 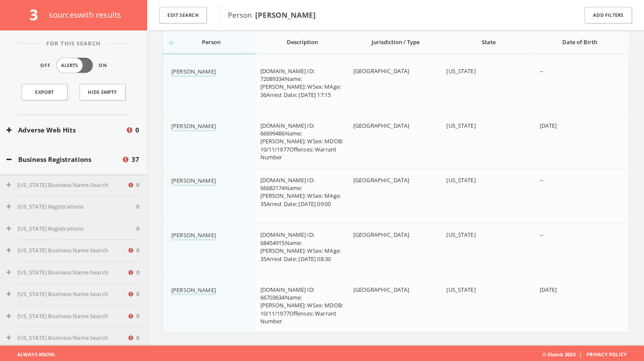 I want to click on span: 37, so click(x=135, y=159).